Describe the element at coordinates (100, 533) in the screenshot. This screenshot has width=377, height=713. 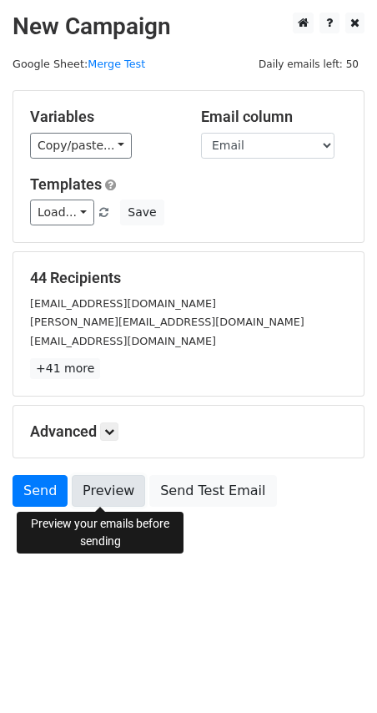
I see `div: Preview your emails before sending` at that location.